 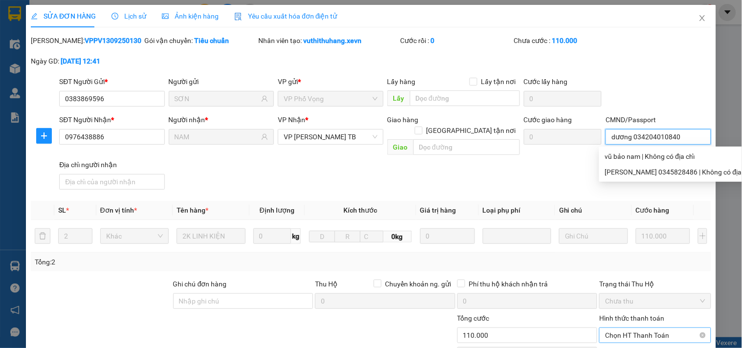 I want to click on input: VD: Bàn, Ghế, so click(x=211, y=236).